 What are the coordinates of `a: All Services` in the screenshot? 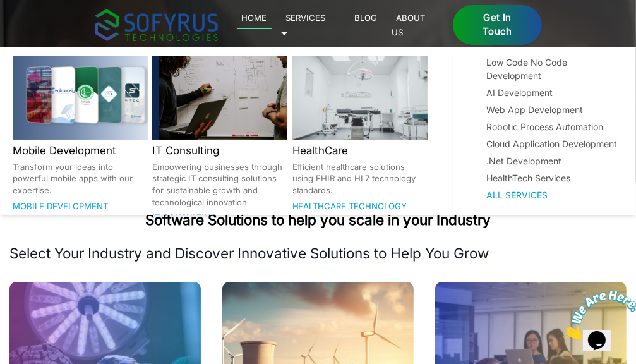 It's located at (552, 194).